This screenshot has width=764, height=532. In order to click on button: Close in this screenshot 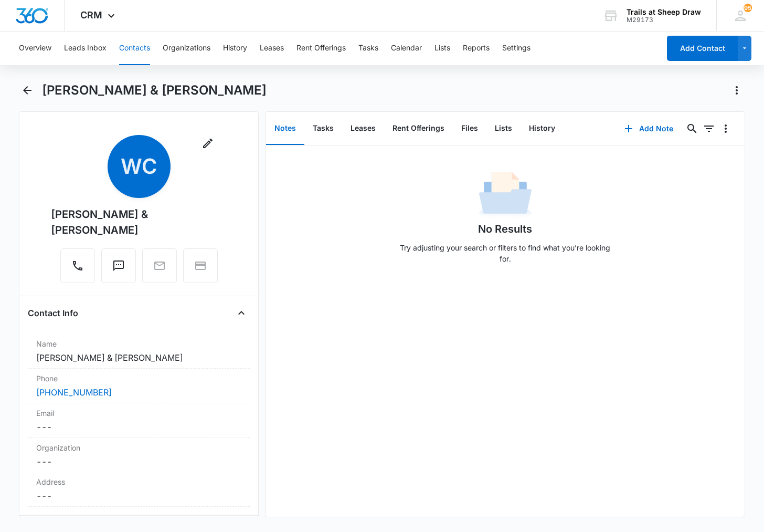, I will do `click(241, 313)`.